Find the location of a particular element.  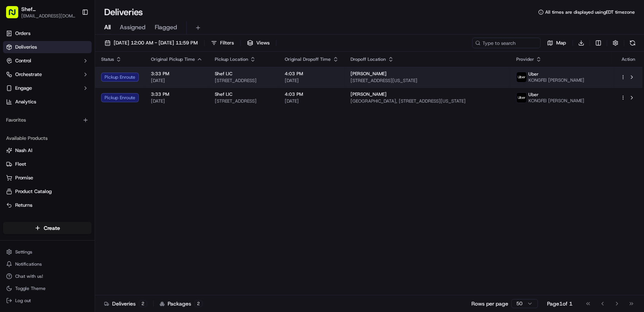

img: Masood Aslam is located at coordinates (14, 136).